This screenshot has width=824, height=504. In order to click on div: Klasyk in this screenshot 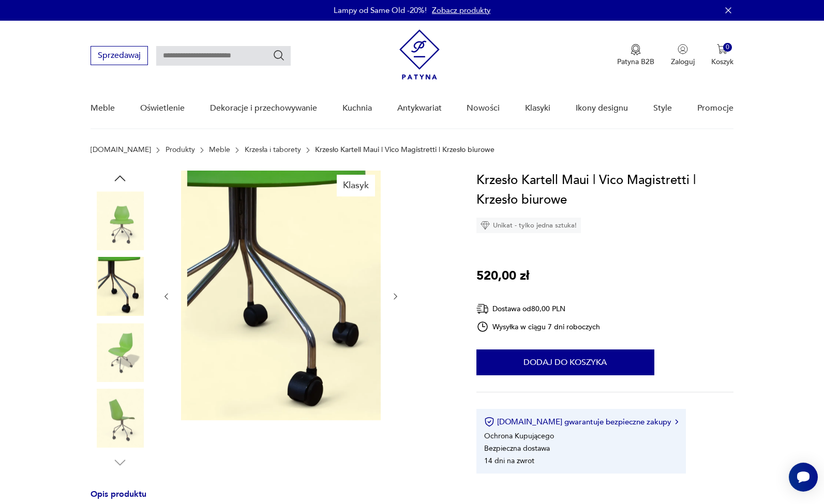, I will do `click(356, 185)`.